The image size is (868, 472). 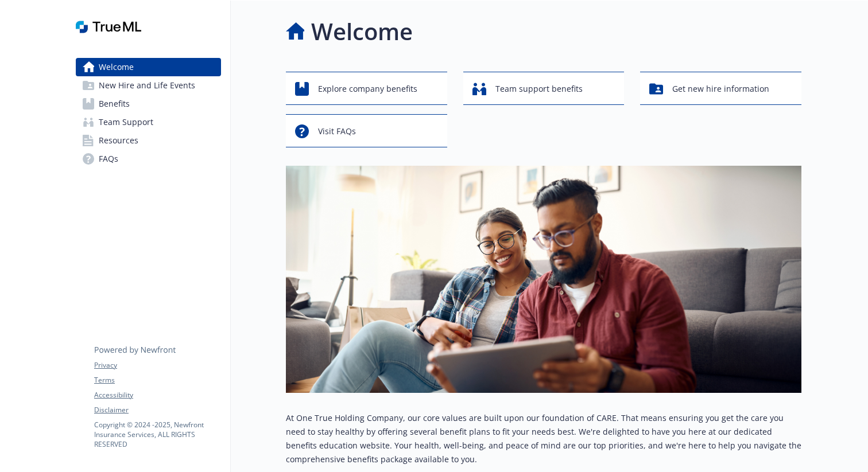 What do you see at coordinates (109, 159) in the screenshot?
I see `span: FAQs` at bounding box center [109, 159].